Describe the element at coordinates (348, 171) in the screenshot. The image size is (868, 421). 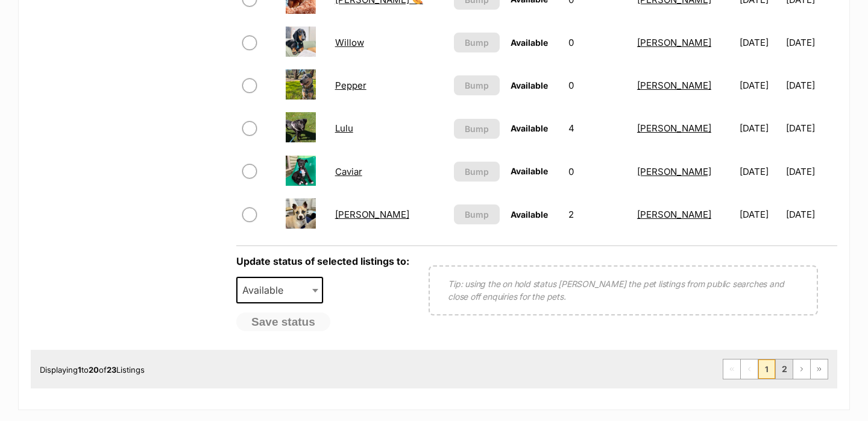
I see `a: Caviar` at that location.